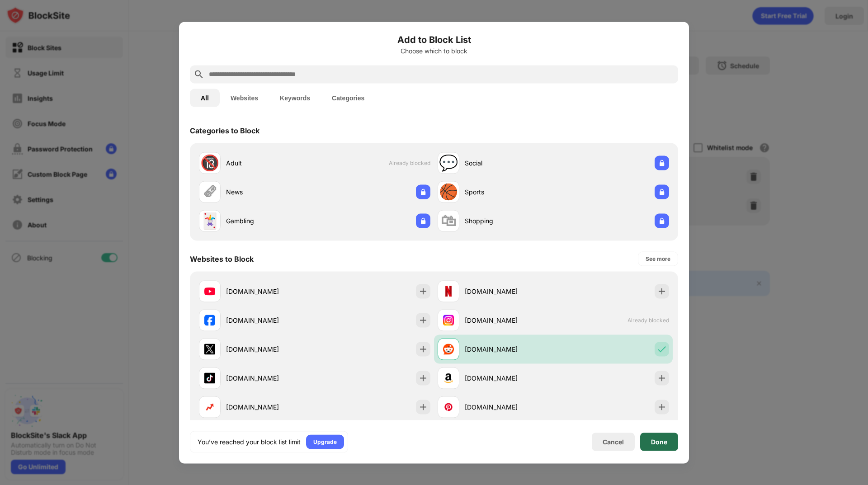 The width and height of the screenshot is (868, 485). What do you see at coordinates (205, 97) in the screenshot?
I see `button: All` at bounding box center [205, 97].